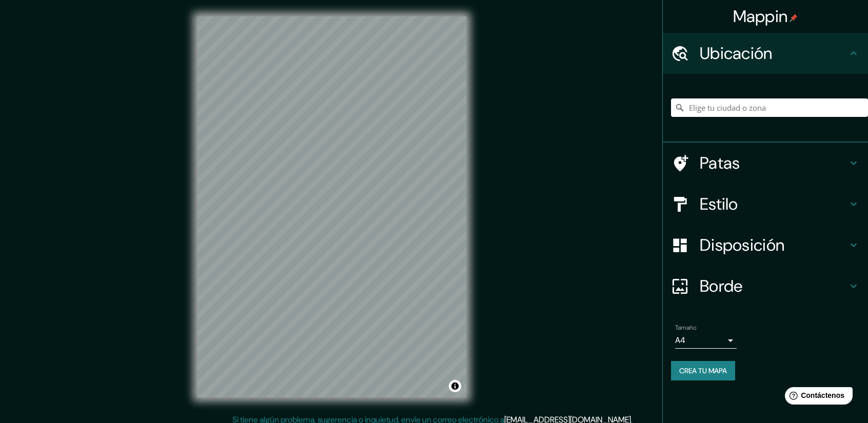  What do you see at coordinates (770, 107) in the screenshot?
I see `input: Elige tu ciudad o zona` at bounding box center [770, 107].